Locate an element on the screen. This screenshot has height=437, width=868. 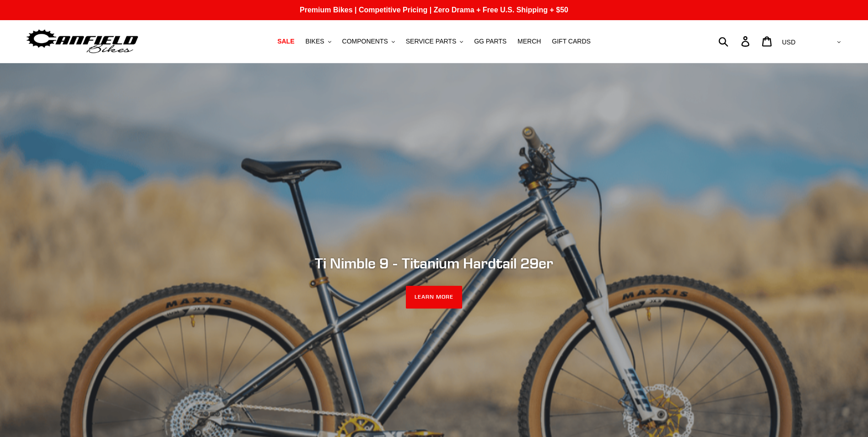
a: MERCH is located at coordinates (529, 42).